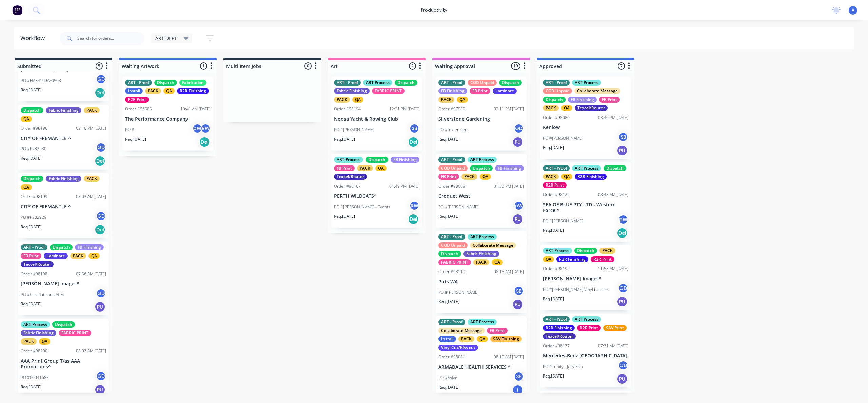 This screenshot has height=403, width=868. Describe the element at coordinates (563, 367) in the screenshot. I see `p: PO #Trinity - Jelly Fish` at that location.